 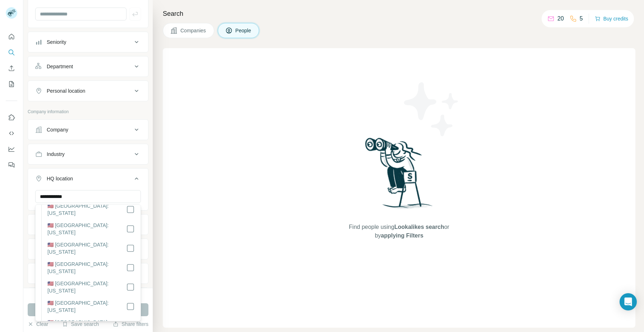 What do you see at coordinates (131, 324) in the screenshot?
I see `button: Share filters` at bounding box center [131, 324].